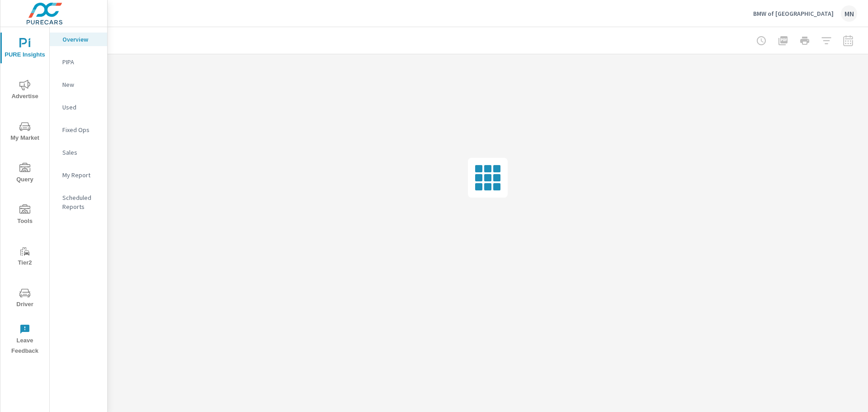 The image size is (868, 412). Describe the element at coordinates (81, 175) in the screenshot. I see `p: My Report` at that location.